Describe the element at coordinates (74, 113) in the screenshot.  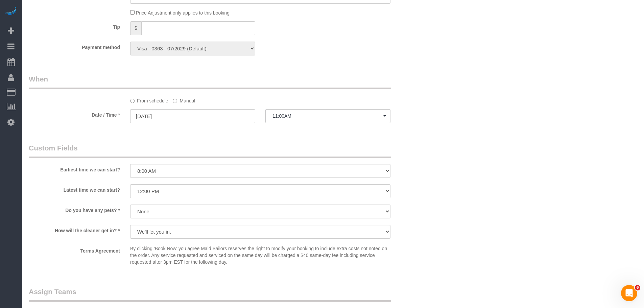
I see `label: Date / Time *` at that location.